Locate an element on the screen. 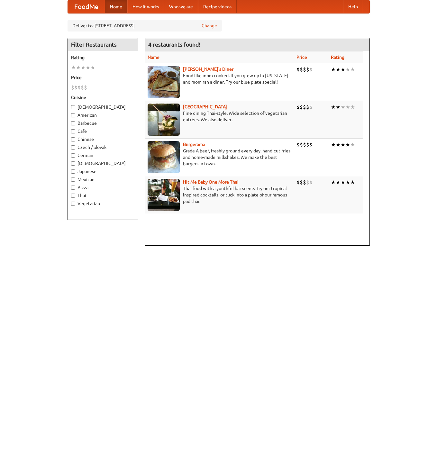 The height and width of the screenshot is (455, 437). label: Barbecue is located at coordinates (103, 123).